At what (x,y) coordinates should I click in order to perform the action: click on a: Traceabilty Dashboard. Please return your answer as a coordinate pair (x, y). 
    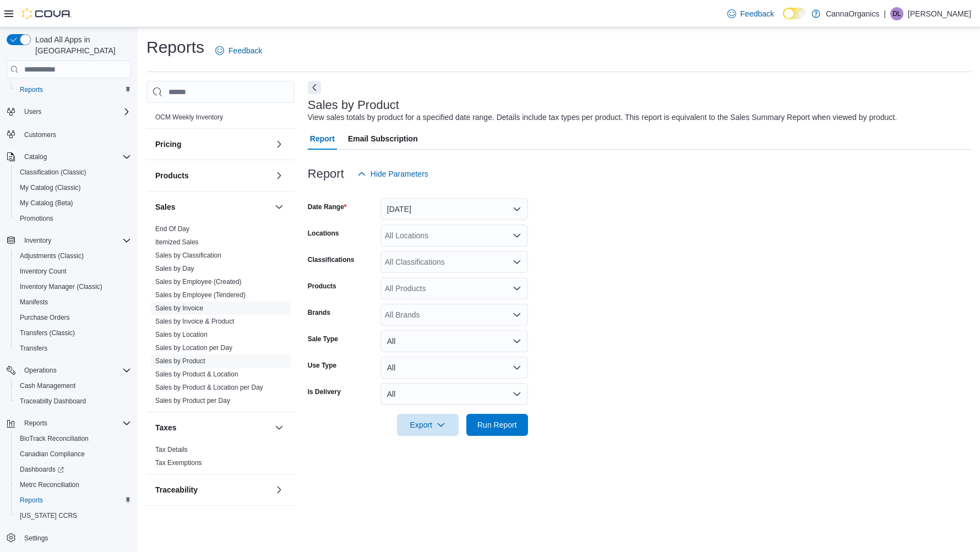
    Looking at the image, I should click on (53, 401).